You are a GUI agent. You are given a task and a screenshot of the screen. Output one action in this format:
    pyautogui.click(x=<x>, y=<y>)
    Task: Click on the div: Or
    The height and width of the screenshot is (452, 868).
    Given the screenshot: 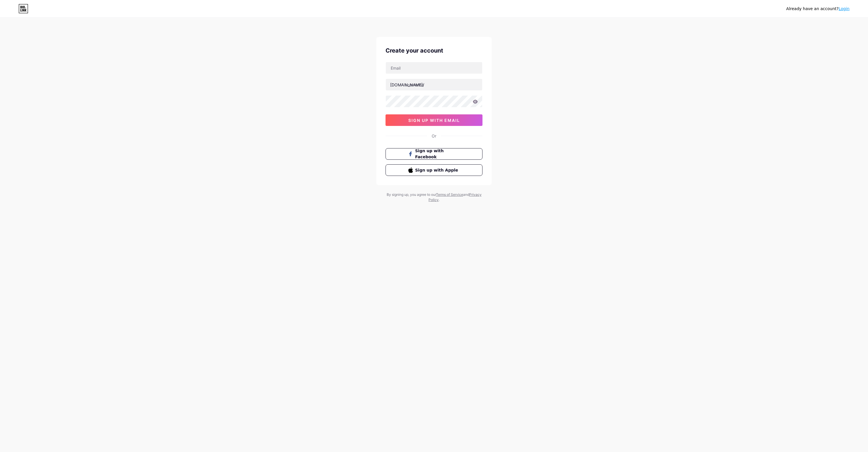 What is the action you would take?
    pyautogui.click(x=434, y=136)
    